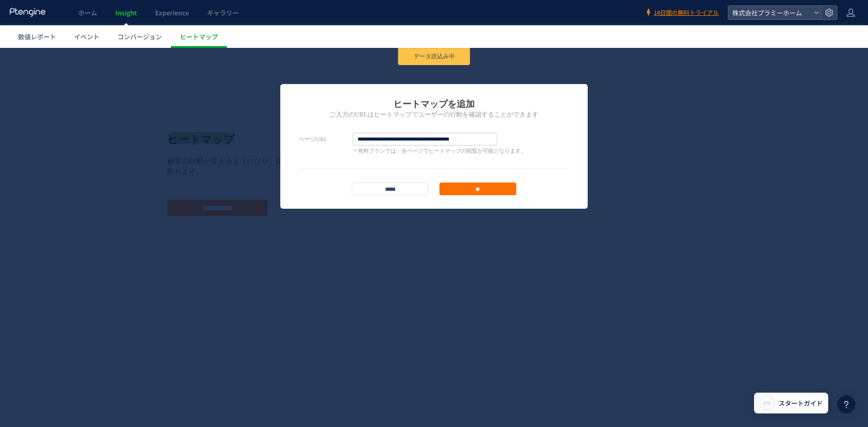  I want to click on a: 14日間の無料トライアル, so click(682, 13).